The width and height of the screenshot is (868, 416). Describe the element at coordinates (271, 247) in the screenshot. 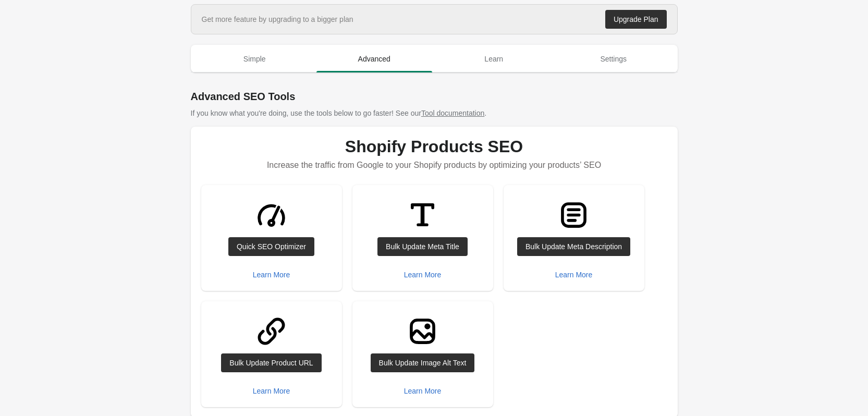

I see `a: Quick SEO Optimizer` at that location.